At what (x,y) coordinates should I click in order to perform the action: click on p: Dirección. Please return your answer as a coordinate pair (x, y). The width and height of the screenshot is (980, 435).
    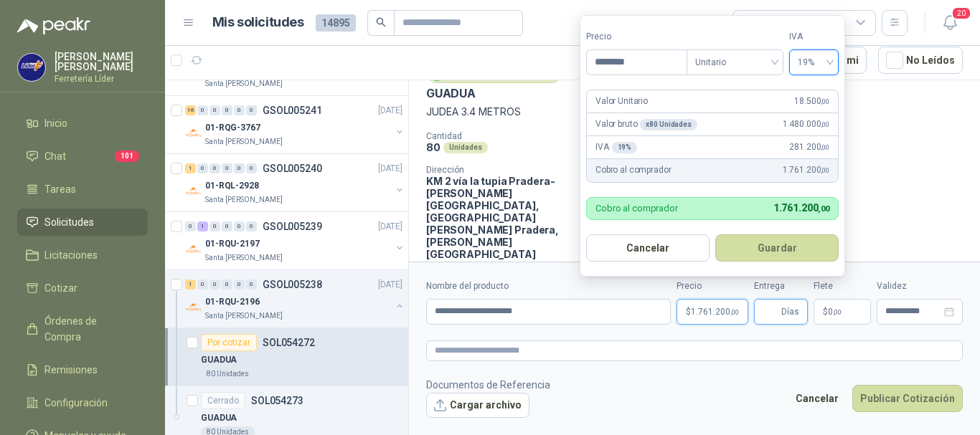
    Looking at the image, I should click on (505, 170).